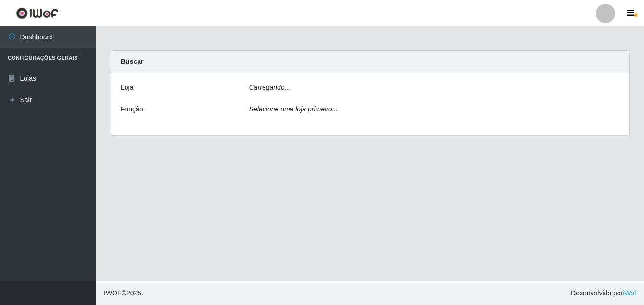 The image size is (644, 305). What do you see at coordinates (123, 293) in the screenshot?
I see `span: © 2025 .` at bounding box center [123, 293].